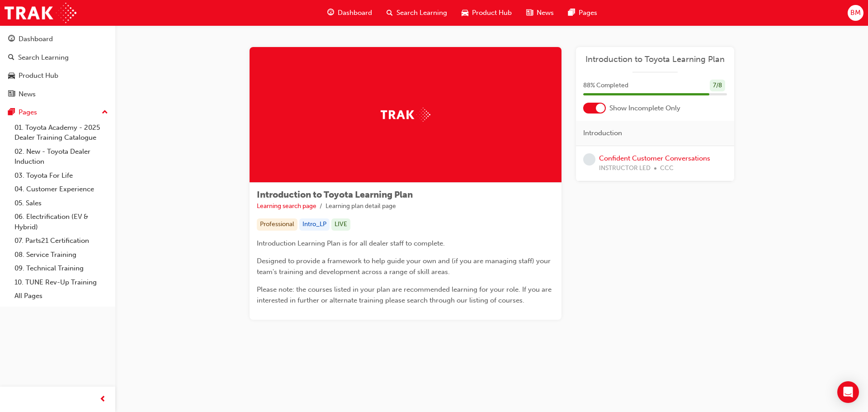 This screenshot has height=412, width=868. Describe the element at coordinates (355, 13) in the screenshot. I see `span: Dashboard` at that location.